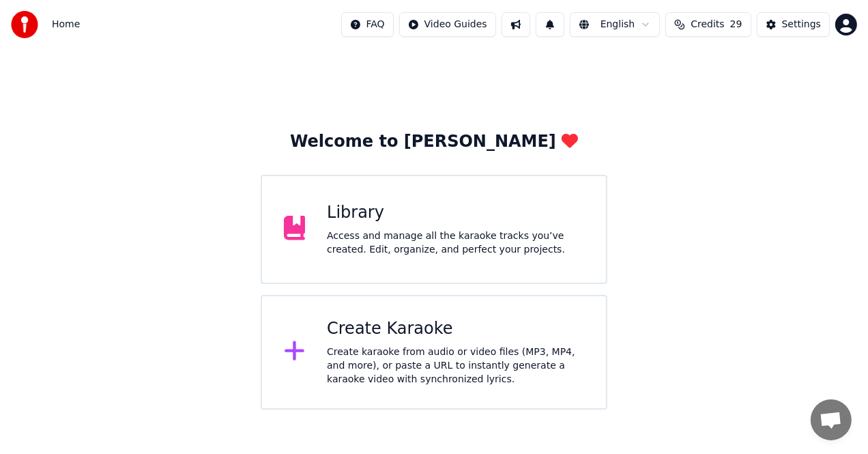 The width and height of the screenshot is (868, 454). Describe the element at coordinates (25, 25) in the screenshot. I see `img: youka` at that location.